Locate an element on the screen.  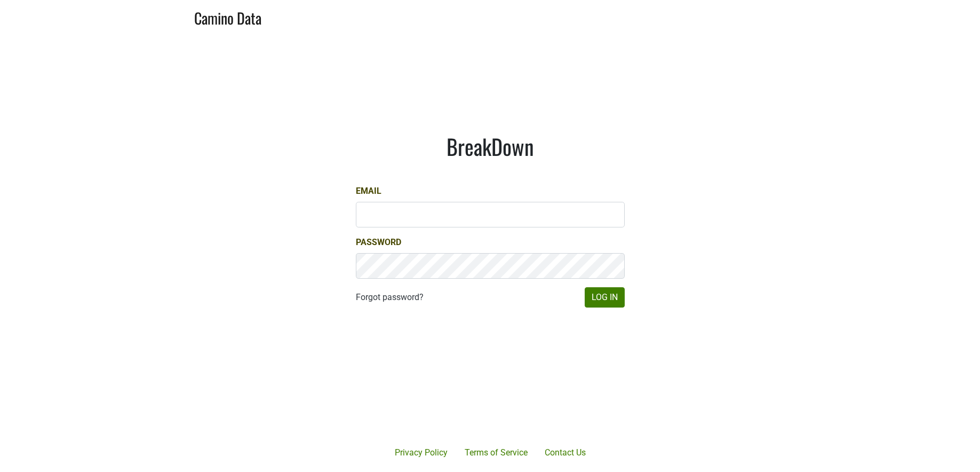
button: Log In is located at coordinates (605, 298).